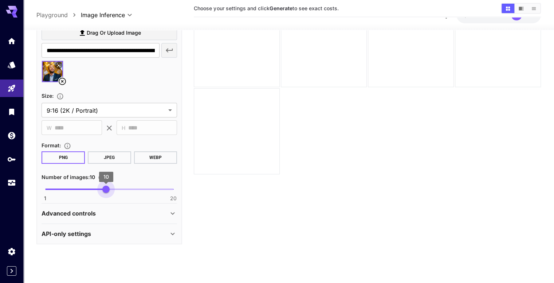  I want to click on span: Choose your settings and click to see exact costs., so click(266, 8).